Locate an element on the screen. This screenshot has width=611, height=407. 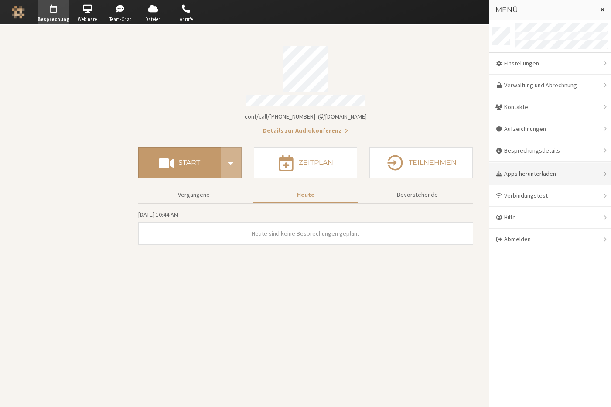
div: Apps herunterladen is located at coordinates (550, 174).